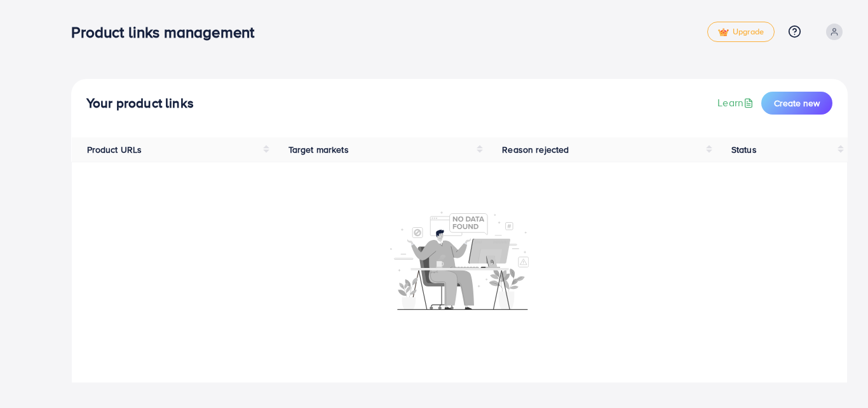  Describe the element at coordinates (535, 150) in the screenshot. I see `span: Reason rejected` at that location.